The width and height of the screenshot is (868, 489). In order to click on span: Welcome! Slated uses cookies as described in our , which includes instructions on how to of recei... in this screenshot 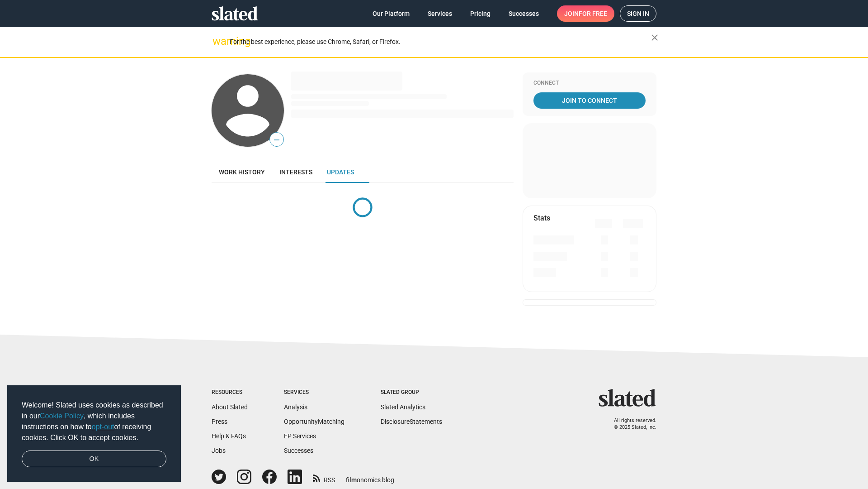, I will do `click(94, 421)`.